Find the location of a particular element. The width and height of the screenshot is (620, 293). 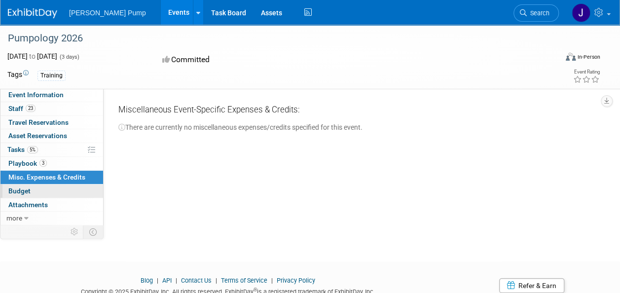

div: Miscellaneous Event-Specific Expenses & Credits: is located at coordinates (355, 111).